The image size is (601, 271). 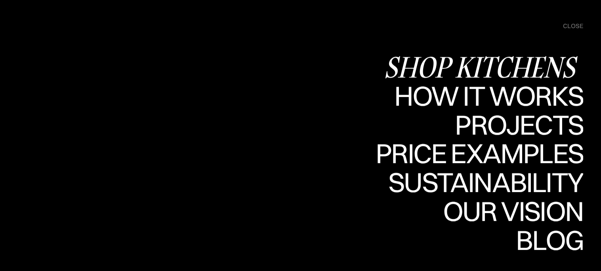 What do you see at coordinates (547, 240) in the screenshot?
I see `div: Blog` at bounding box center [547, 240].